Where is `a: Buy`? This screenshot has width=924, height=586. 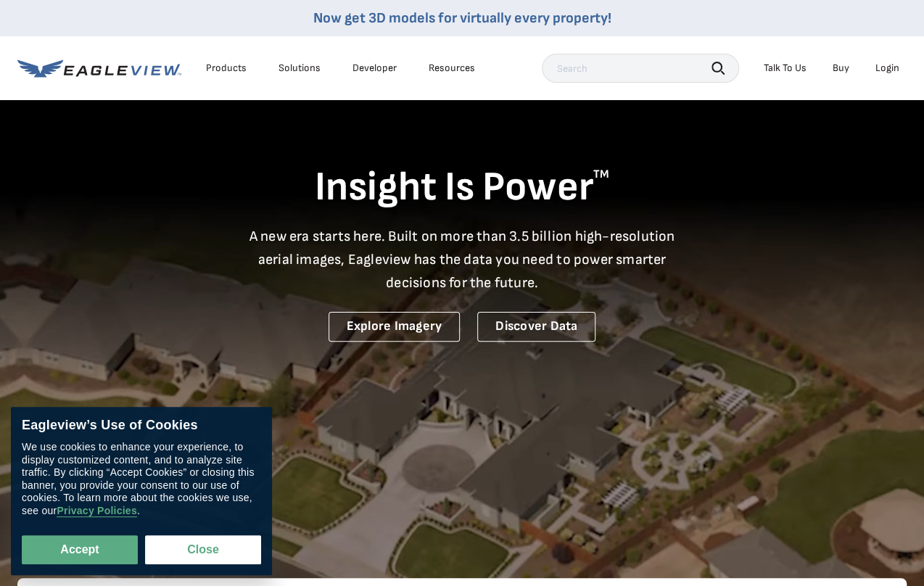 a: Buy is located at coordinates (841, 68).